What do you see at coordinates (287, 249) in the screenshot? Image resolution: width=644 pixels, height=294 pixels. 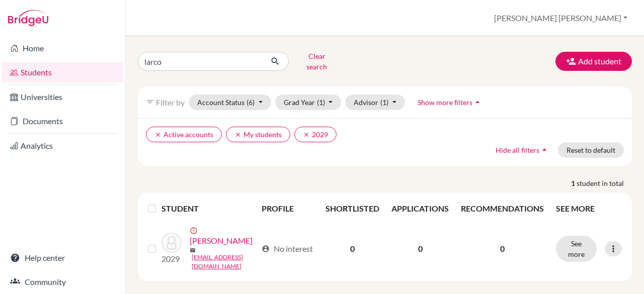 I see `div: No interest` at bounding box center [287, 249].